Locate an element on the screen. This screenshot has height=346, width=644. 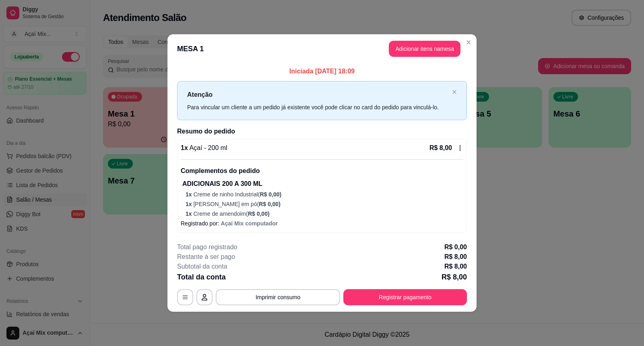
button: close is located at coordinates (454, 92).